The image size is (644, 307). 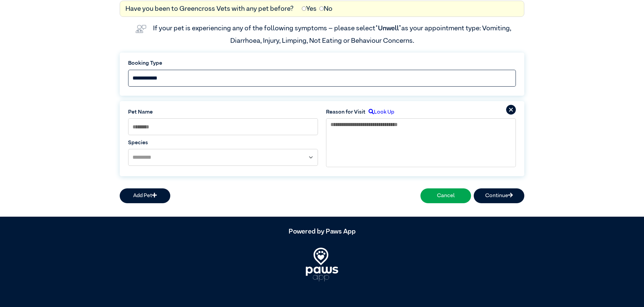 What do you see at coordinates (322, 63) in the screenshot?
I see `label: Booking Type` at bounding box center [322, 63].